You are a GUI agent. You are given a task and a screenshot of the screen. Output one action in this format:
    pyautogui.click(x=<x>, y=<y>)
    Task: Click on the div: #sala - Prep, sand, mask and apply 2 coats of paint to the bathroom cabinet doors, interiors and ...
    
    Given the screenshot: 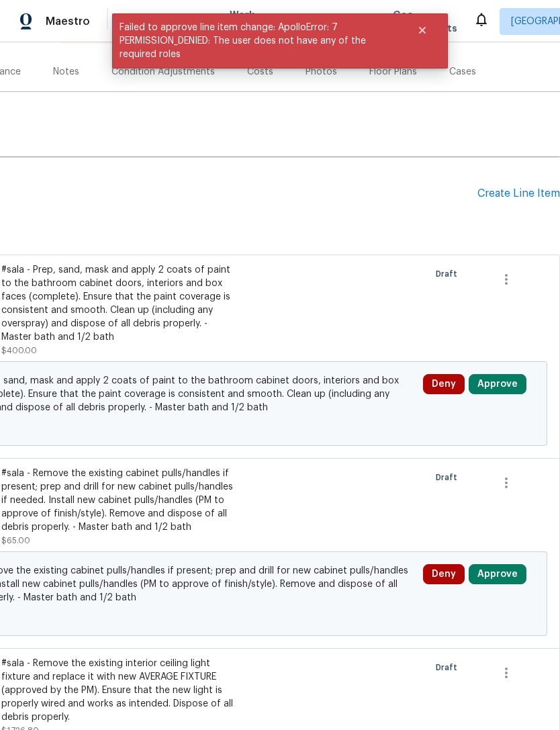 What is the action you would take?
    pyautogui.click(x=120, y=303)
    